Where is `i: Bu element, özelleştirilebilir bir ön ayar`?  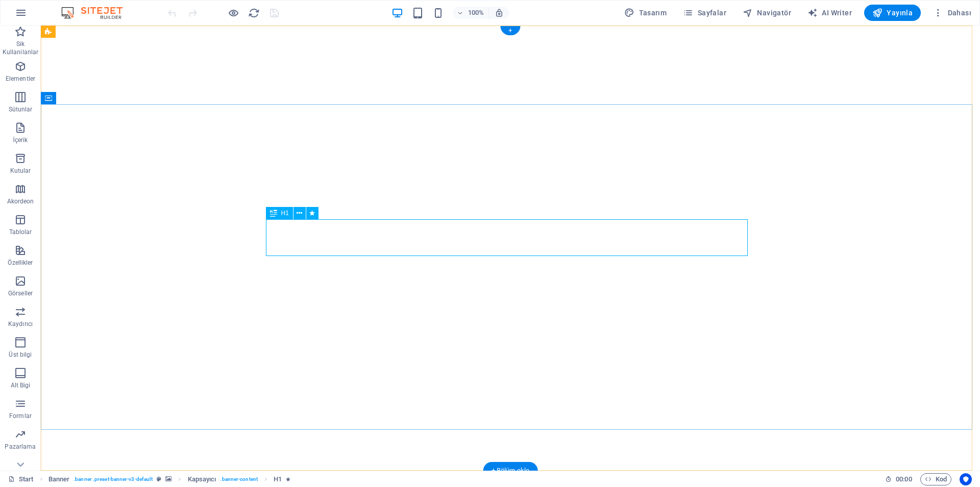
i: Bu element, özelleştirilebilir bir ön ayar is located at coordinates (158, 478).